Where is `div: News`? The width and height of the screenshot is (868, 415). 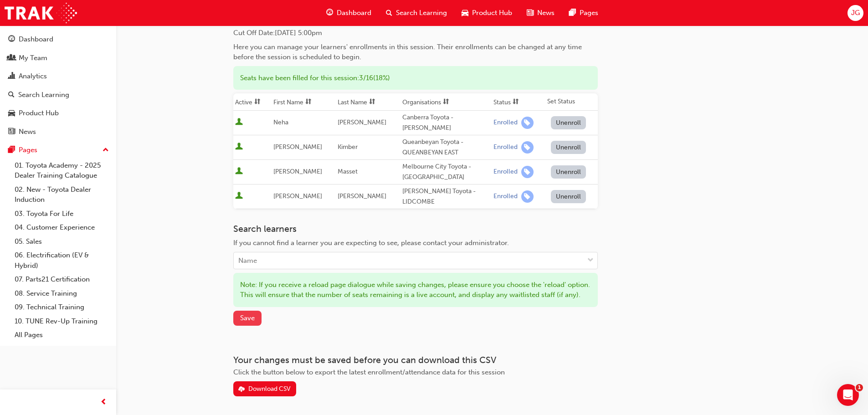
div: News is located at coordinates (27, 131).